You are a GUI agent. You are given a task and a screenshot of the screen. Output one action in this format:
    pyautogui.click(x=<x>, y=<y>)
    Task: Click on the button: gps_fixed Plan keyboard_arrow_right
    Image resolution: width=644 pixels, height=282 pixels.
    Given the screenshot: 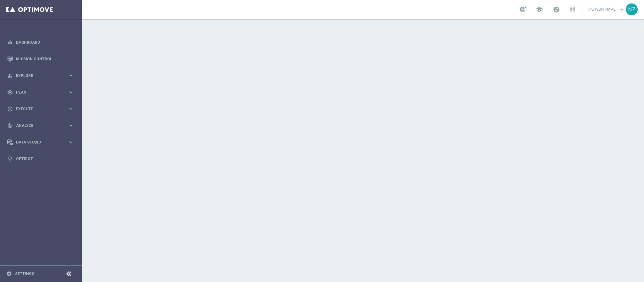 What is the action you would take?
    pyautogui.click(x=40, y=92)
    